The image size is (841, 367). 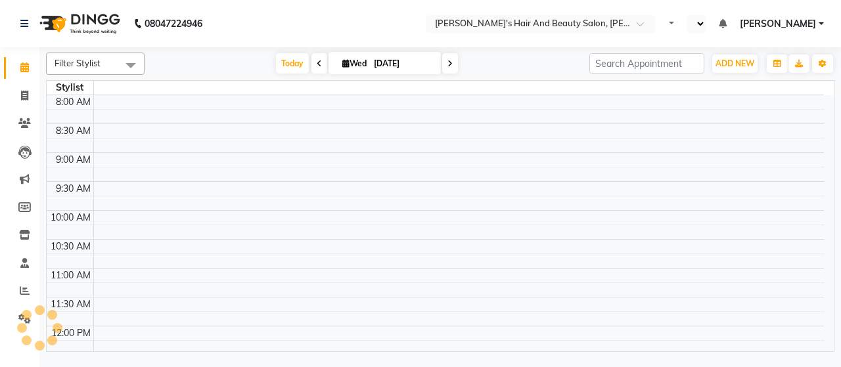 What do you see at coordinates (70, 304) in the screenshot?
I see `div: 11:30 AM` at bounding box center [70, 304].